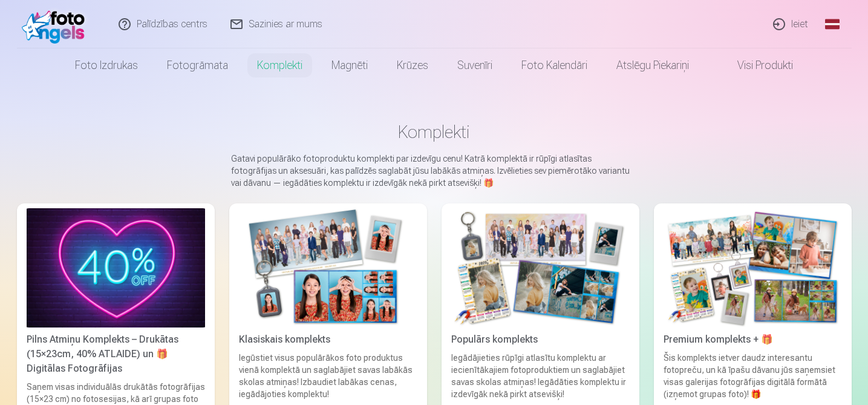 This screenshot has height=405, width=868. What do you see at coordinates (434, 171) in the screenshot?
I see `p: Gatavi populārāko fotoproduktu komplekti par izdevīgu cenu! Katrā komplektā ir rūpīgi atlasītas f...` at bounding box center [434, 171].